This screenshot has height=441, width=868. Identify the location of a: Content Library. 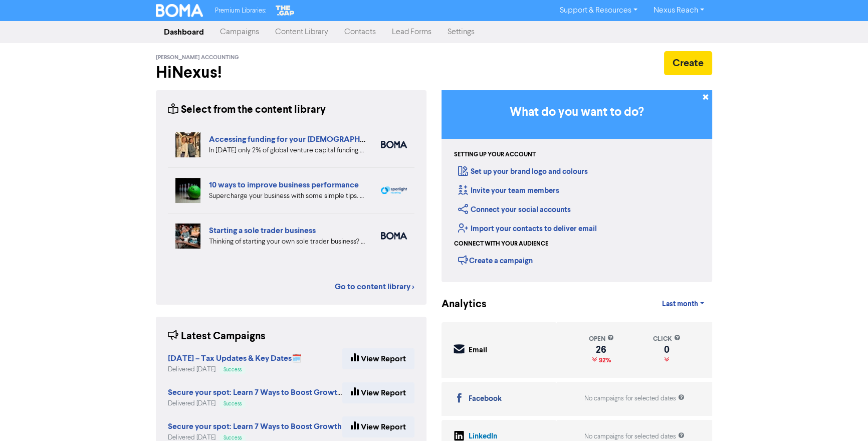
(302, 32).